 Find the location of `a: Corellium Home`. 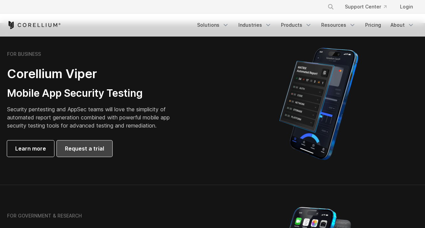

a: Corellium Home is located at coordinates (34, 25).